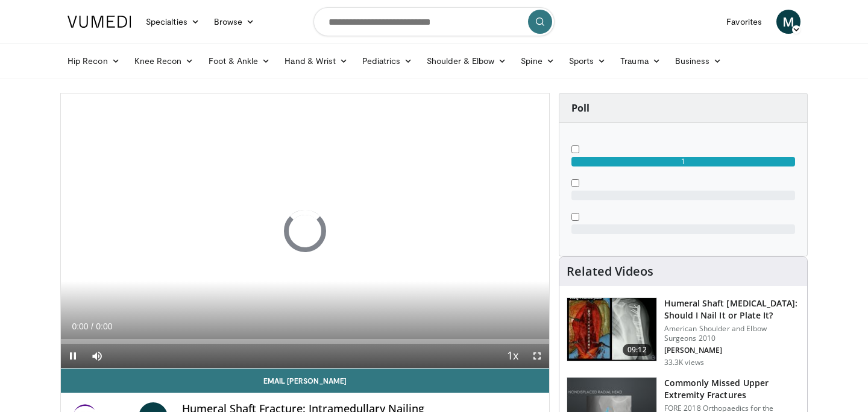  Describe the element at coordinates (467, 61) in the screenshot. I see `a: Shoulder & Elbow` at that location.